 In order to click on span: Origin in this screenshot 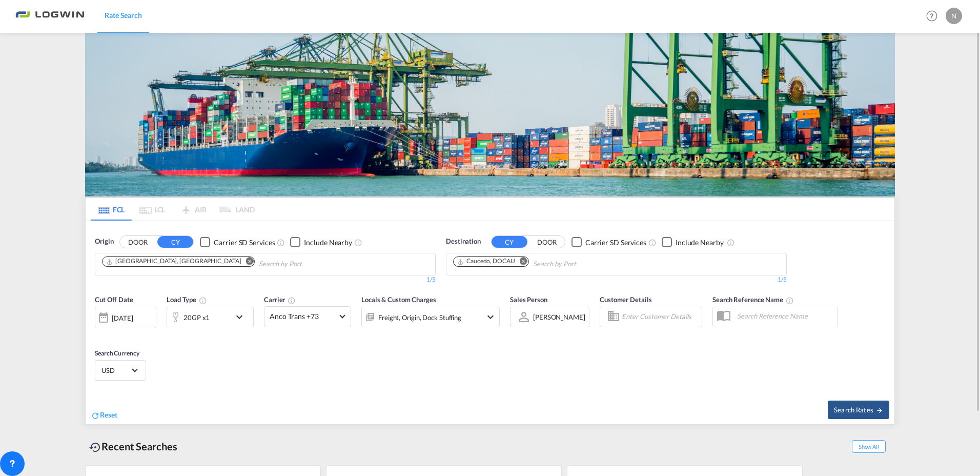, I will do `click(104, 241)`.